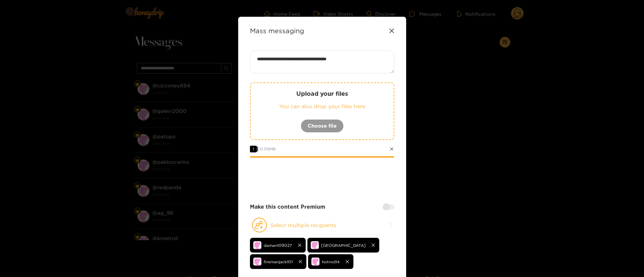  What do you see at coordinates (254, 149) in the screenshot?
I see `span: 1` at bounding box center [254, 149].